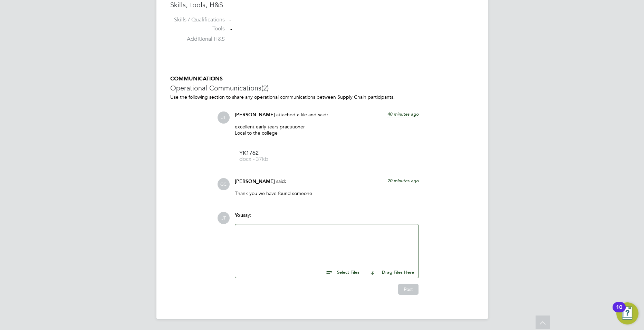  What do you see at coordinates (322, 78) in the screenshot?
I see `h5: COMMUNICATIONS` at bounding box center [322, 78].